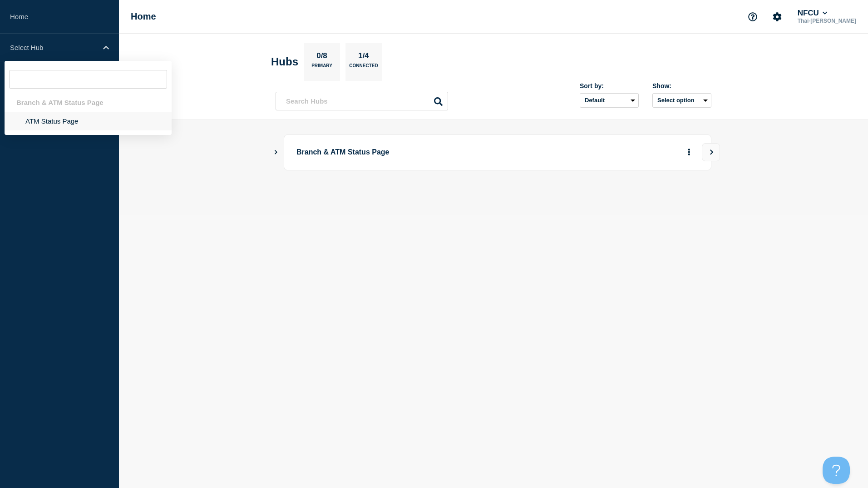 Image resolution: width=868 pixels, height=488 pixels. Describe the element at coordinates (276, 153) in the screenshot. I see `button: Show Connected Hubs` at that location.